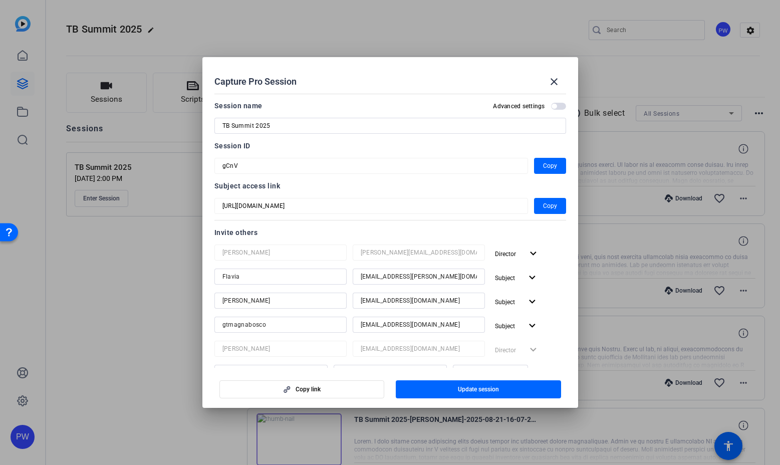 The image size is (780, 465). I want to click on input: Enter Session Name, so click(390, 126).